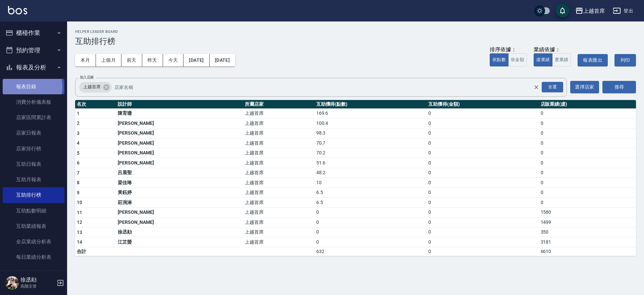  I want to click on td: 100.4, so click(371, 124).